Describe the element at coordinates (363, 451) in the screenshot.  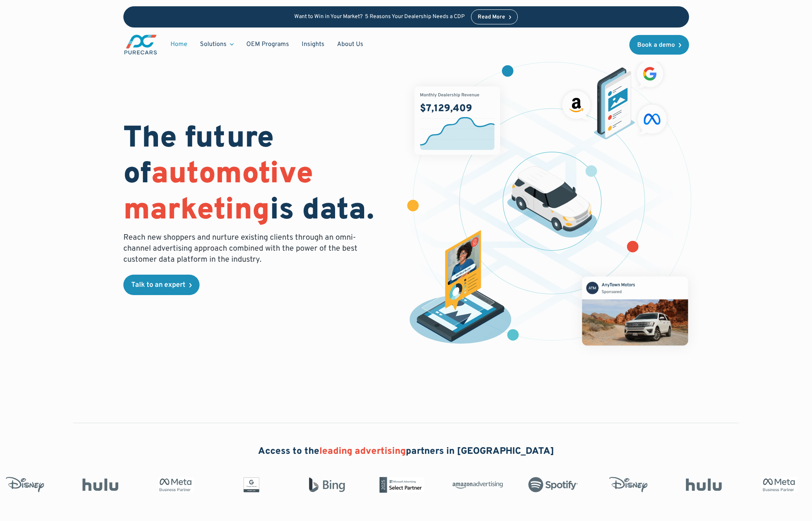
I see `span: leading advertising` at that location.